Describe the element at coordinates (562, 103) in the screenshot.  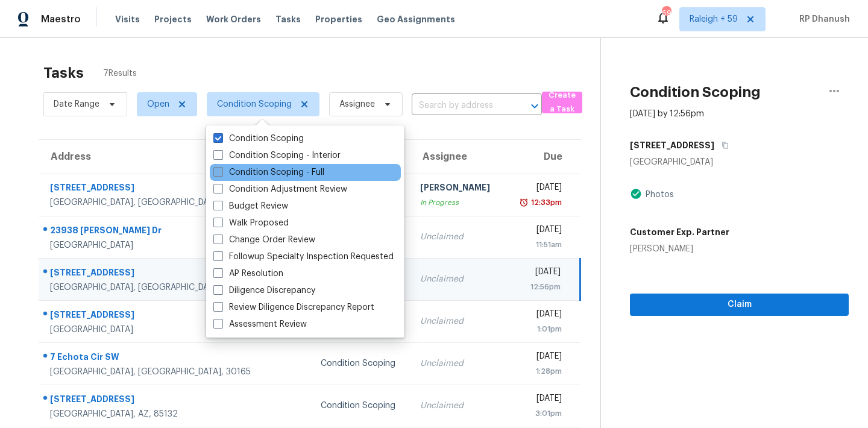
I see `button: Create a Task` at that location.